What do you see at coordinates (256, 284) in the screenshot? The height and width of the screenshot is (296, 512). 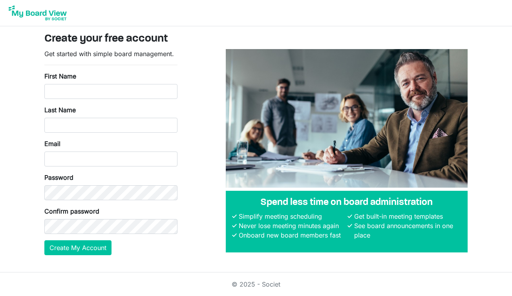 I see `a: © 2025 - Societ` at bounding box center [256, 284].